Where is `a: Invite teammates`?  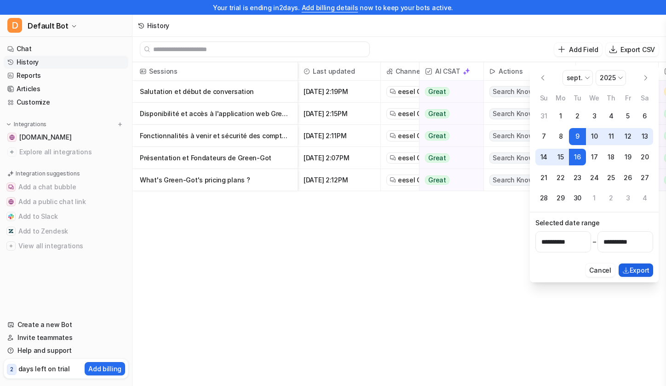 a: Invite teammates is located at coordinates (66, 337).